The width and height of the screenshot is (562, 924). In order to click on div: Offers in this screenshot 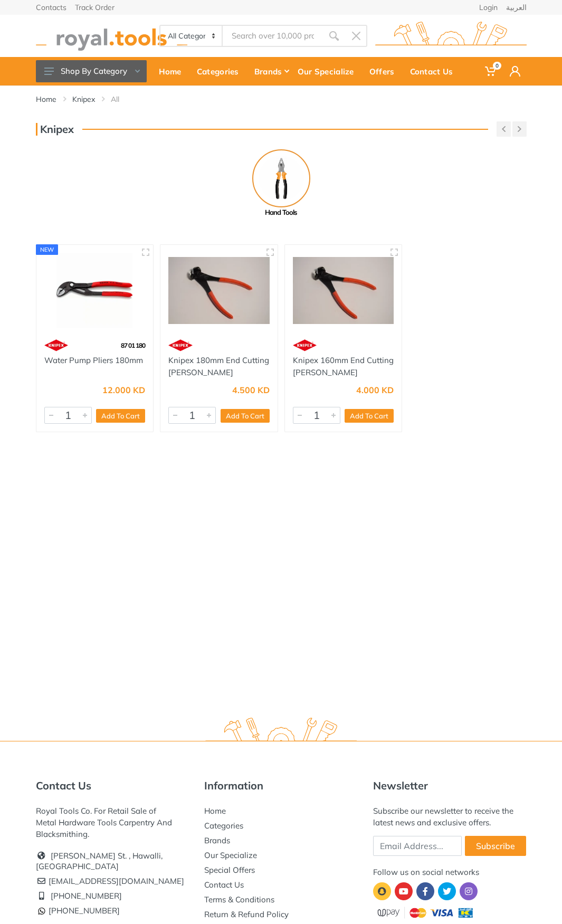, I will do `click(385, 71)`.